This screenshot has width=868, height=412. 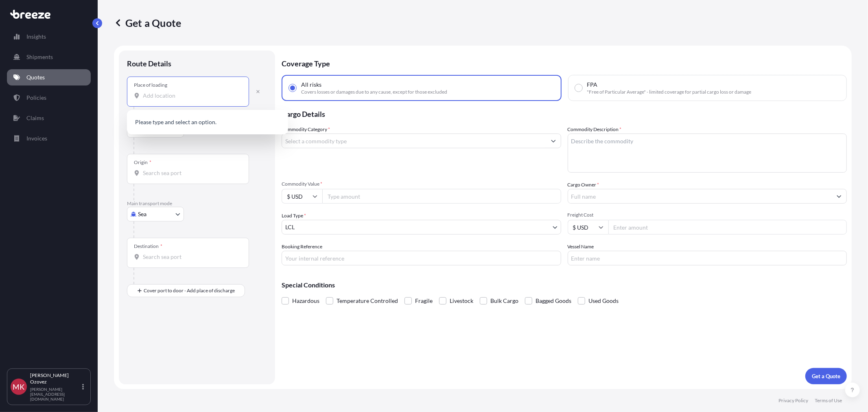 What do you see at coordinates (197, 204) in the screenshot?
I see `p: Main transport mode` at bounding box center [197, 204].